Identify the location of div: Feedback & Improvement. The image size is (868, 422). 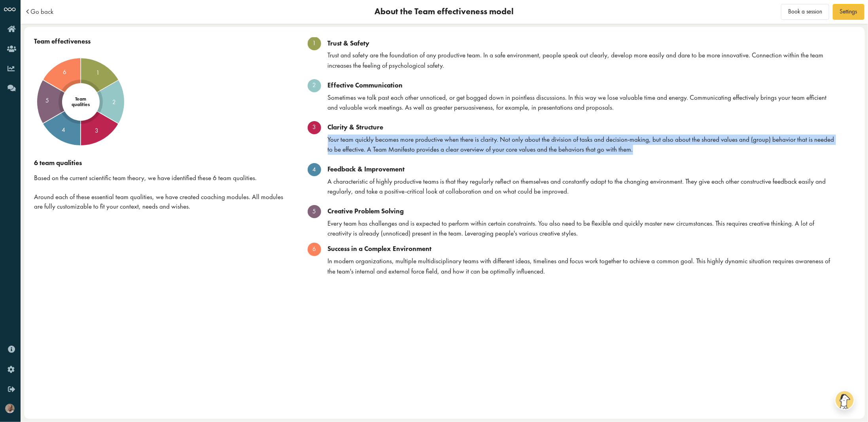
(581, 169).